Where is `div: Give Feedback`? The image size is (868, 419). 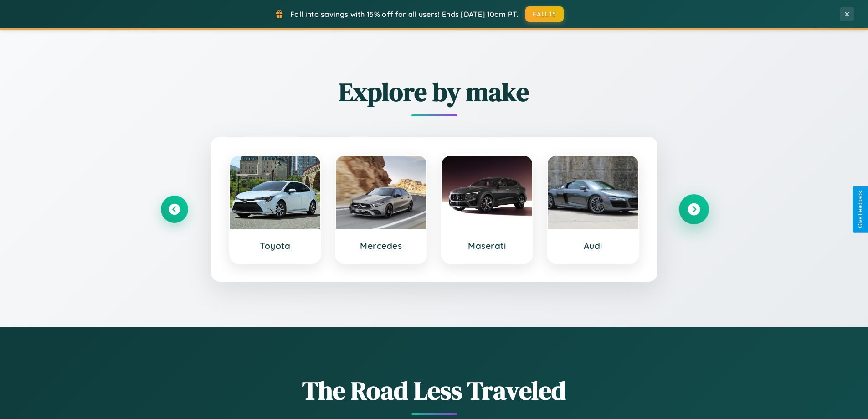
div: Give Feedback is located at coordinates (860, 209).